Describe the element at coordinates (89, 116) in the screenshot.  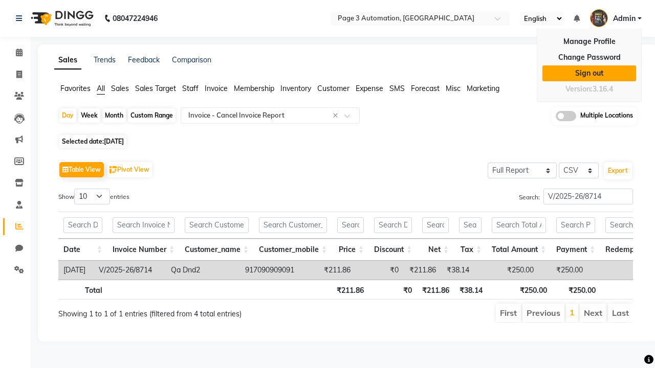
I see `div: Week` at that location.